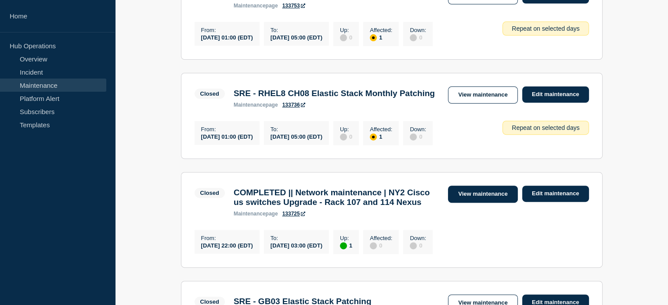 Image resolution: width=668 pixels, height=305 pixels. I want to click on a: 133753, so click(294, 6).